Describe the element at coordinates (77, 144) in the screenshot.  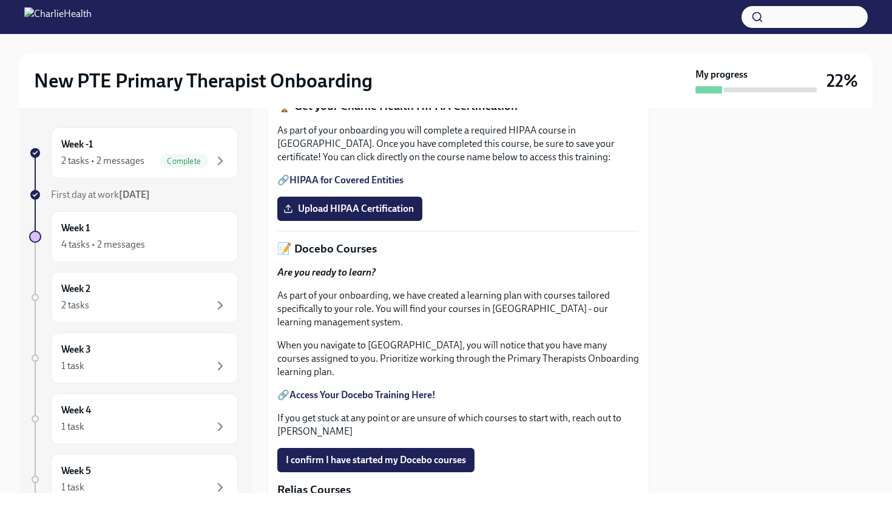
I see `h6: Week -1` at that location.